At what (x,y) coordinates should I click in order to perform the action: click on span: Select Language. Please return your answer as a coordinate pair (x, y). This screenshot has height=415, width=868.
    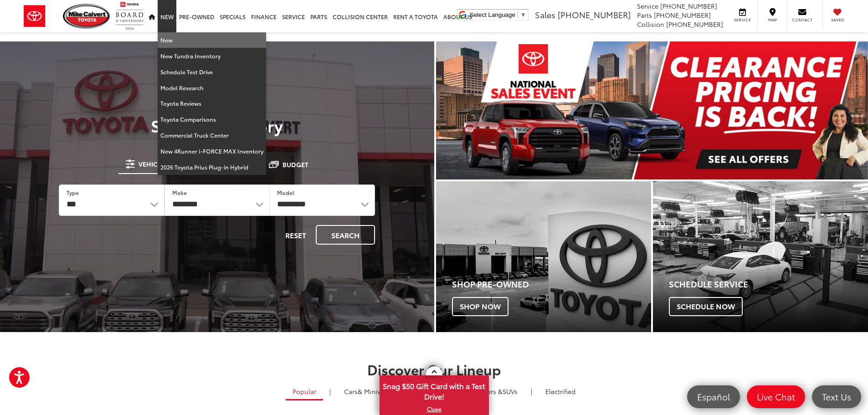
    Looking at the image, I should click on (492, 15).